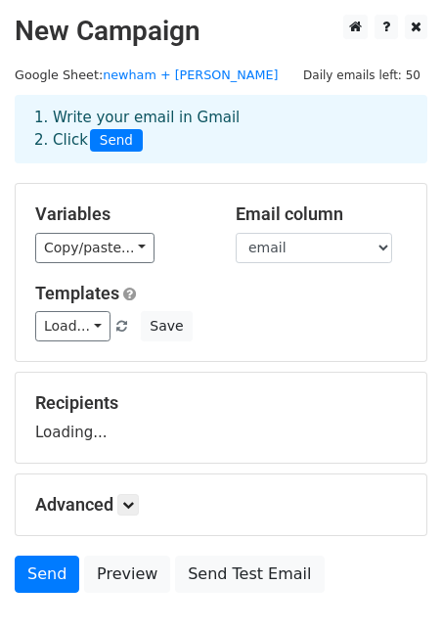 The width and height of the screenshot is (442, 630). Describe the element at coordinates (116, 141) in the screenshot. I see `span: Send` at that location.